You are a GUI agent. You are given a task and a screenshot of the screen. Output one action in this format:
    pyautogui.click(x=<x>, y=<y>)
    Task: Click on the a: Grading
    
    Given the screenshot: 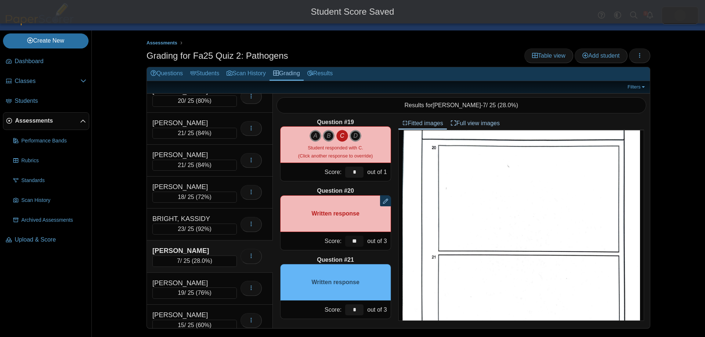 What is the action you would take?
    pyautogui.click(x=286, y=74)
    